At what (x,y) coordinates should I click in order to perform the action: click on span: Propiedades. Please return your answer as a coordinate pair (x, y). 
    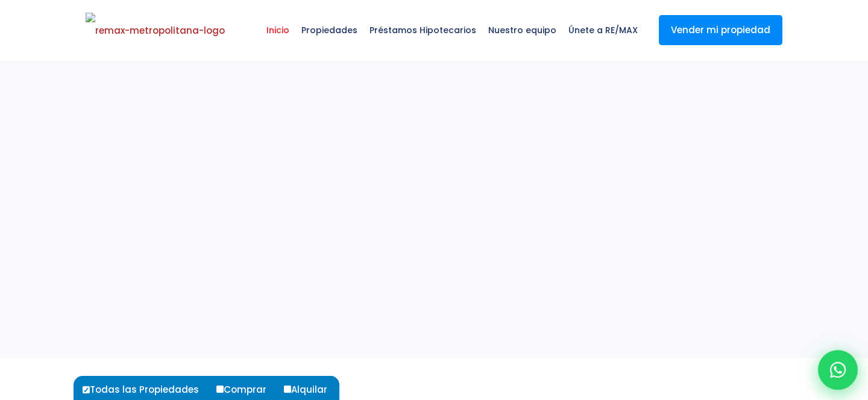
    Looking at the image, I should click on (329, 30).